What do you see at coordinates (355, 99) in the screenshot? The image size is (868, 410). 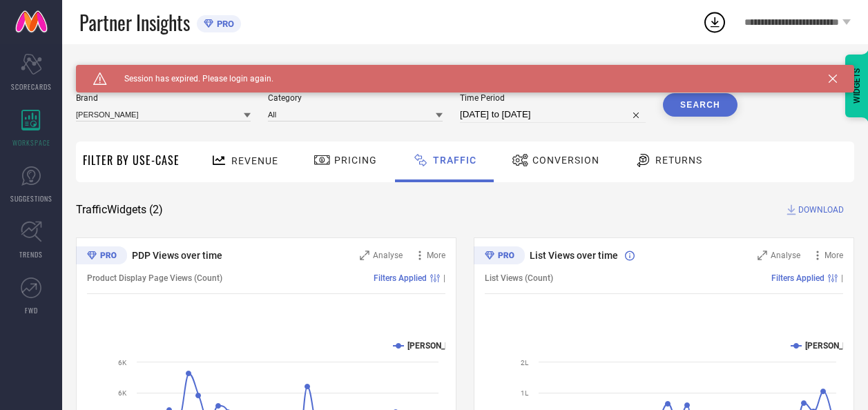 I see `span: Category` at bounding box center [355, 99].